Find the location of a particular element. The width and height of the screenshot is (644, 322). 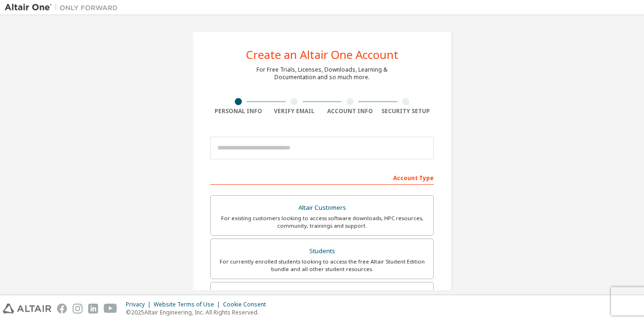

div: Privacy is located at coordinates (140, 305).